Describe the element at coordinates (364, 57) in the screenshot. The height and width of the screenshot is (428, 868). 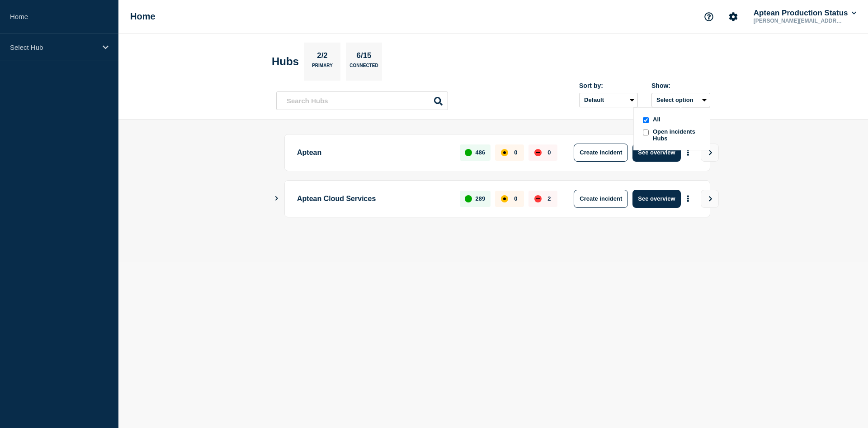
I see `p: 6/15` at that location.